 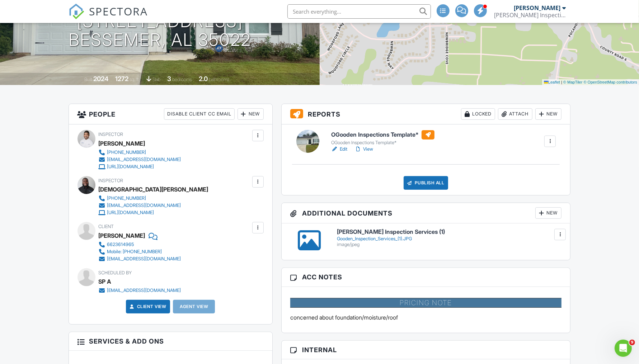 What do you see at coordinates (77, 11) in the screenshot?
I see `img: The Best Home Inspection Software - Spectora` at bounding box center [77, 11].